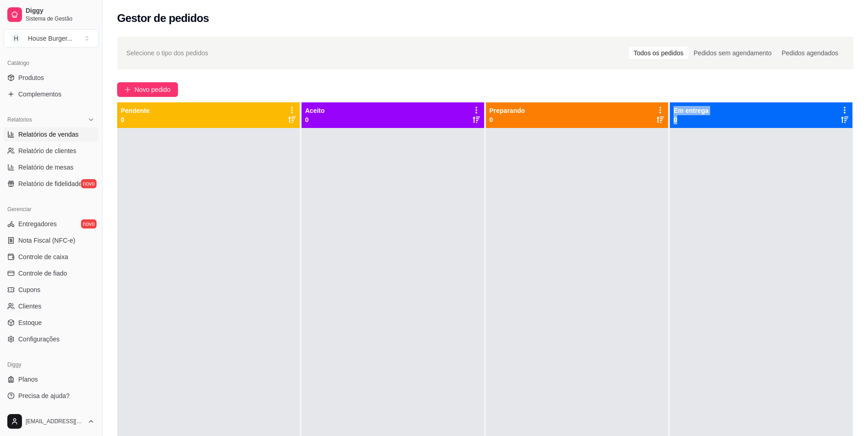 The width and height of the screenshot is (868, 436). What do you see at coordinates (733, 53) in the screenshot?
I see `div: Pedidos sem agendamento` at bounding box center [733, 53].